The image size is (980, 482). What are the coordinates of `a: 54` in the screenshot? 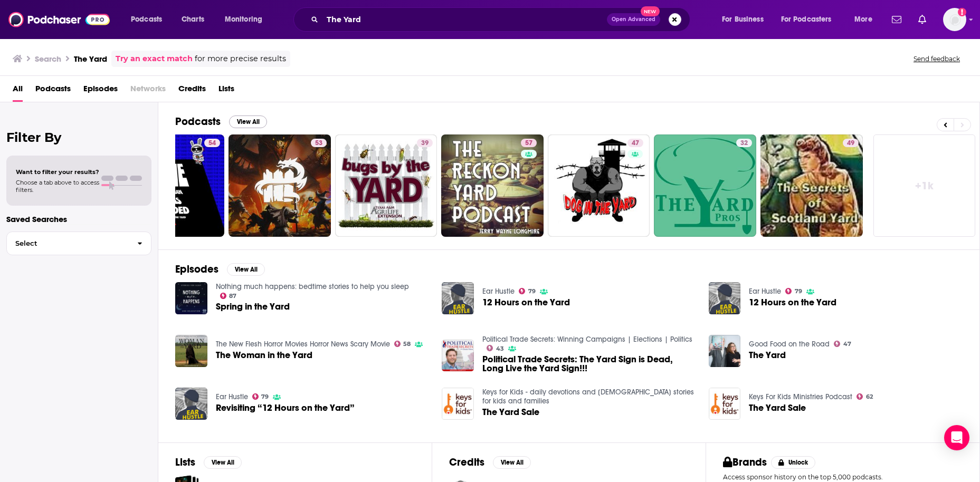 It's located at (212, 143).